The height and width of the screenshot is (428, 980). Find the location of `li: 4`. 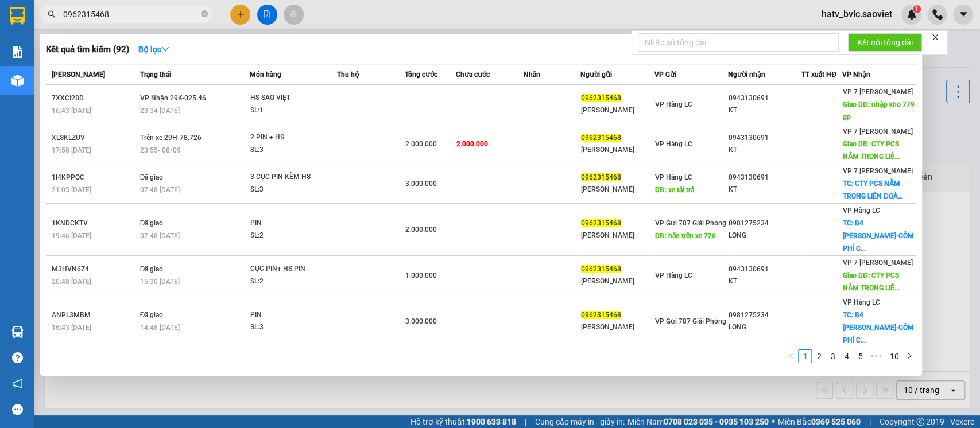

li: 4 is located at coordinates (846, 357).